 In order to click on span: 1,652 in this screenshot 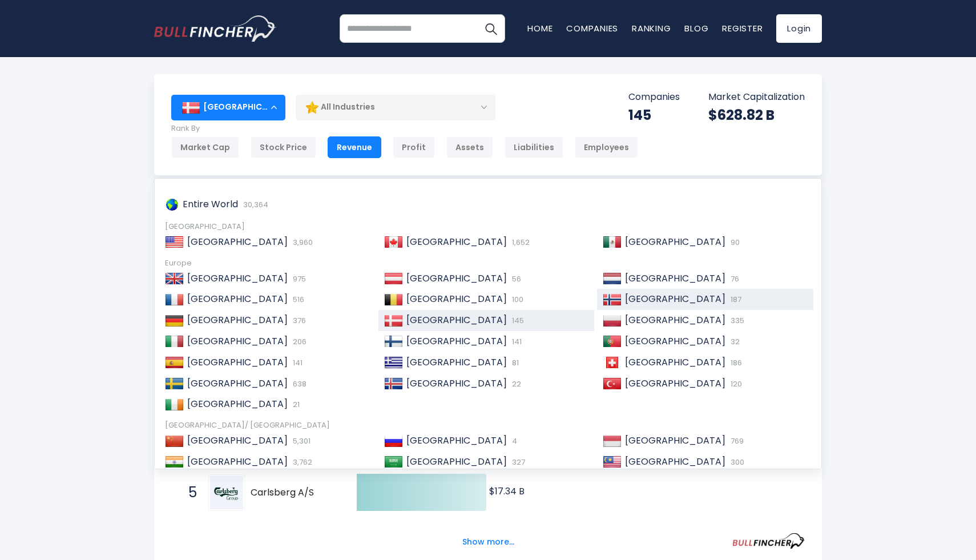, I will do `click(520, 242)`.